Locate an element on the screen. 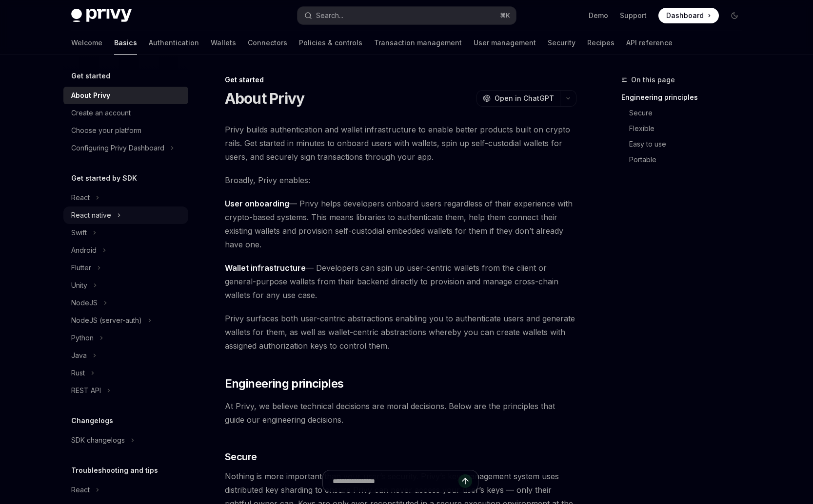 Image resolution: width=813 pixels, height=504 pixels. span: Broadly, Privy enables: is located at coordinates (400, 180).